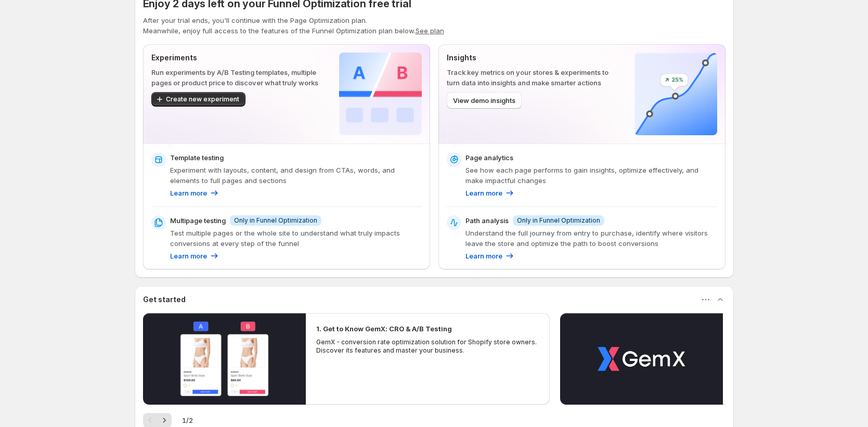  What do you see at coordinates (198, 99) in the screenshot?
I see `button: Create new experiment` at bounding box center [198, 99].